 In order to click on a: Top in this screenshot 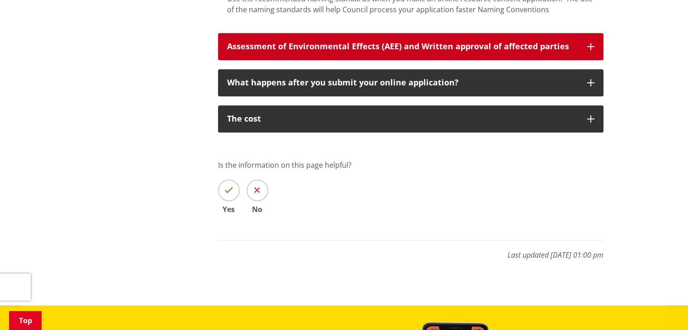, I will do `click(25, 321)`.